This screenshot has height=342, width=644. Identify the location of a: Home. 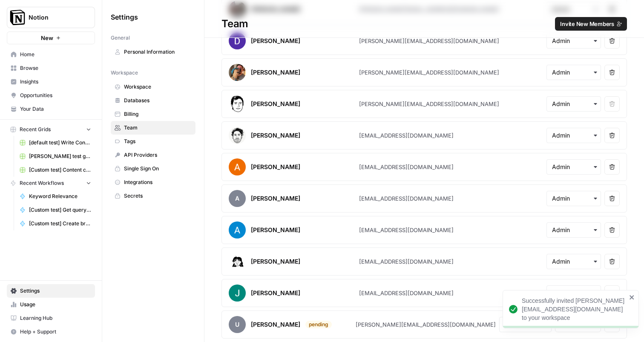
(51, 54).